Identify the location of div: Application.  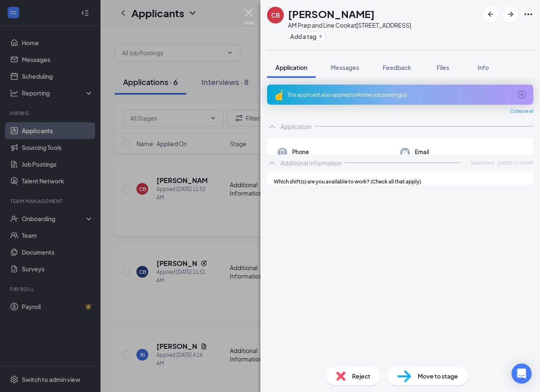
(296, 126).